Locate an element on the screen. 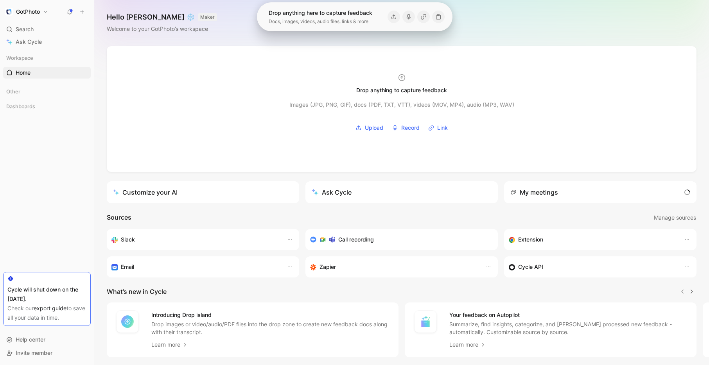  span: Home is located at coordinates (23, 73).